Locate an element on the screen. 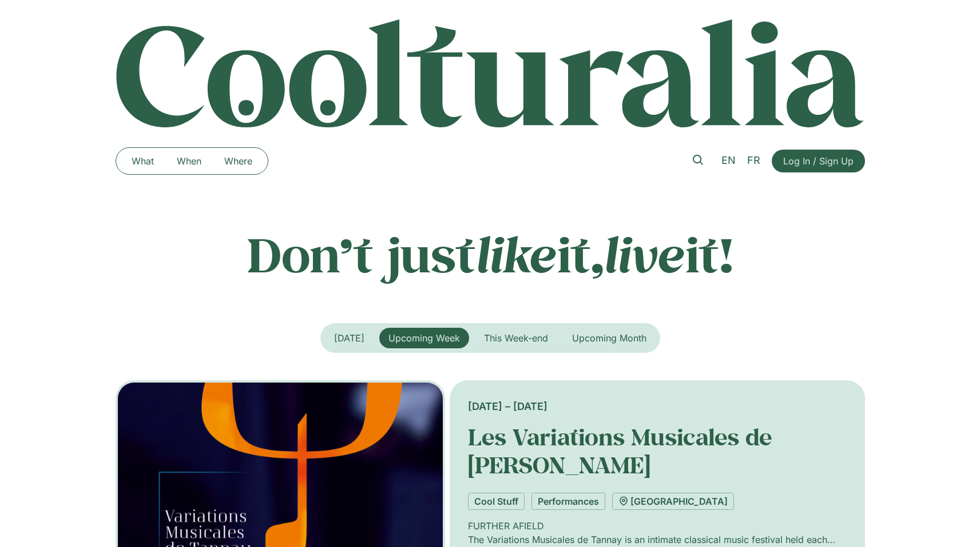 The height and width of the screenshot is (547, 980). span: Log In / Sign Up is located at coordinates (818, 161).